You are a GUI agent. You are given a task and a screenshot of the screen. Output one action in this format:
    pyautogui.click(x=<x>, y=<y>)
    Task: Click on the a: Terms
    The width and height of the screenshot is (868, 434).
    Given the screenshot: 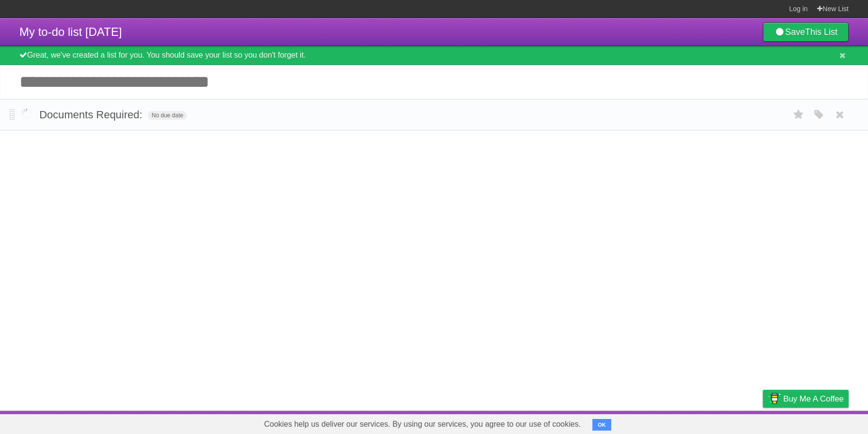 What is the action you would take?
    pyautogui.click(x=729, y=422)
    